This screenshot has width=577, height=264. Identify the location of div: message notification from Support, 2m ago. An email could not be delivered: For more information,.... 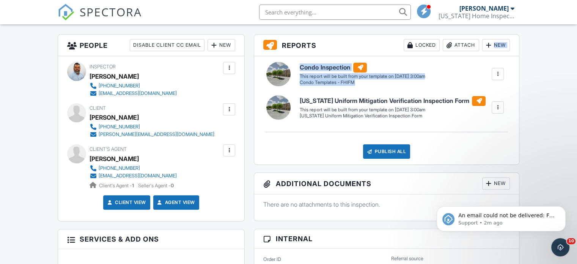
(76, 28).